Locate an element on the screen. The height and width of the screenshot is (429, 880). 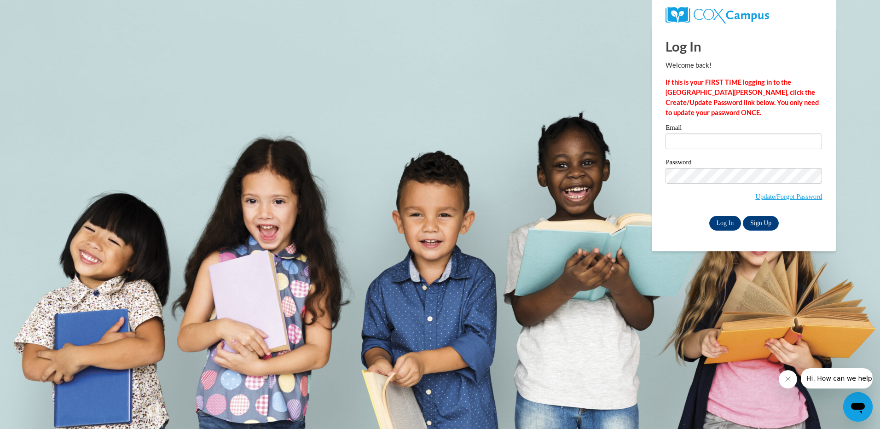
a: COX Campus is located at coordinates (744, 15).